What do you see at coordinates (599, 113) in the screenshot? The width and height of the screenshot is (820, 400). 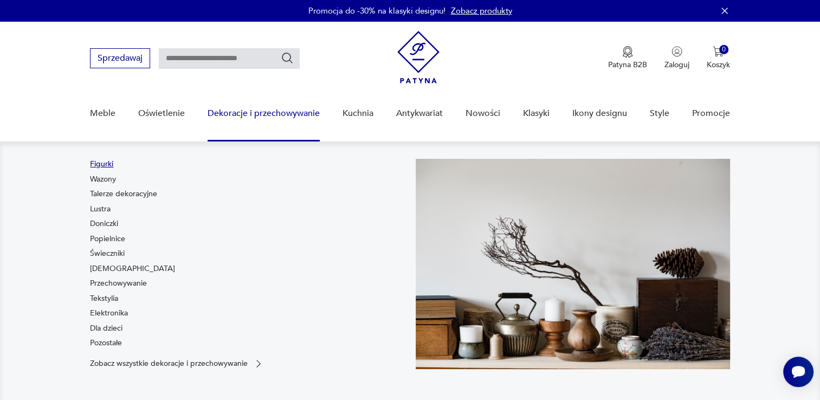 I see `a: Ikony designu` at bounding box center [599, 113].